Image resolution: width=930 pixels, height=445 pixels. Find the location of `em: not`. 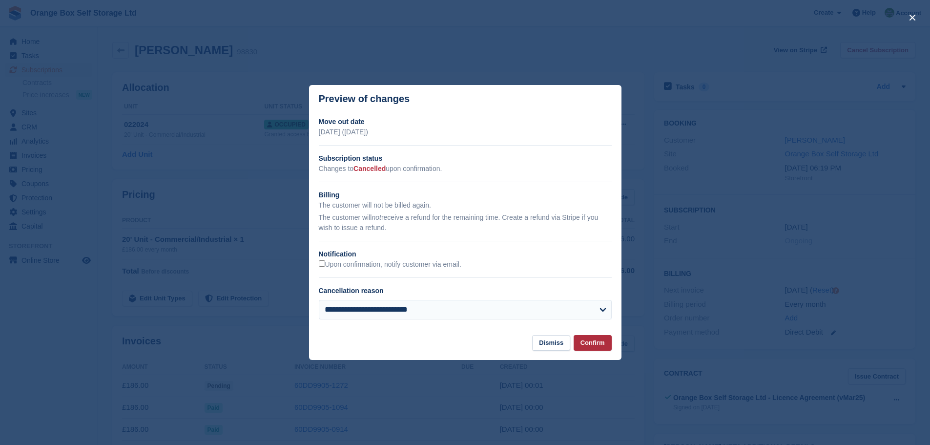

em: not is located at coordinates (376, 217).